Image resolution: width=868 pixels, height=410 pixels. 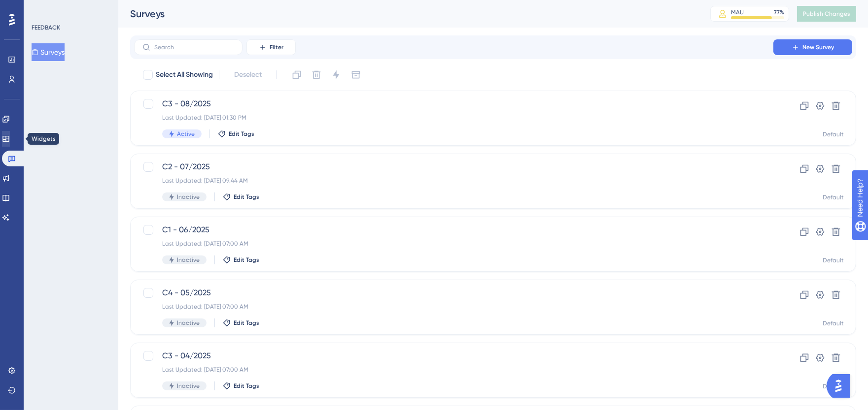 What do you see at coordinates (184, 75) in the screenshot?
I see `span: Select All Showing` at bounding box center [184, 75].